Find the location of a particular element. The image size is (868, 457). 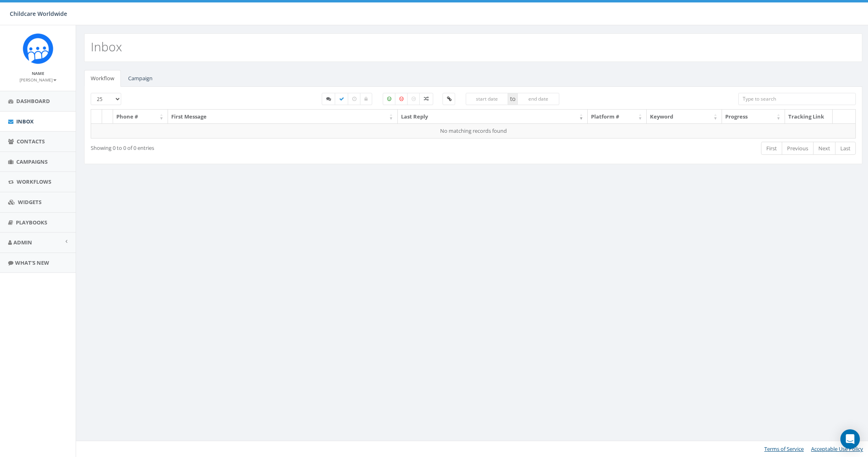

label: Neutral is located at coordinates (414, 99).